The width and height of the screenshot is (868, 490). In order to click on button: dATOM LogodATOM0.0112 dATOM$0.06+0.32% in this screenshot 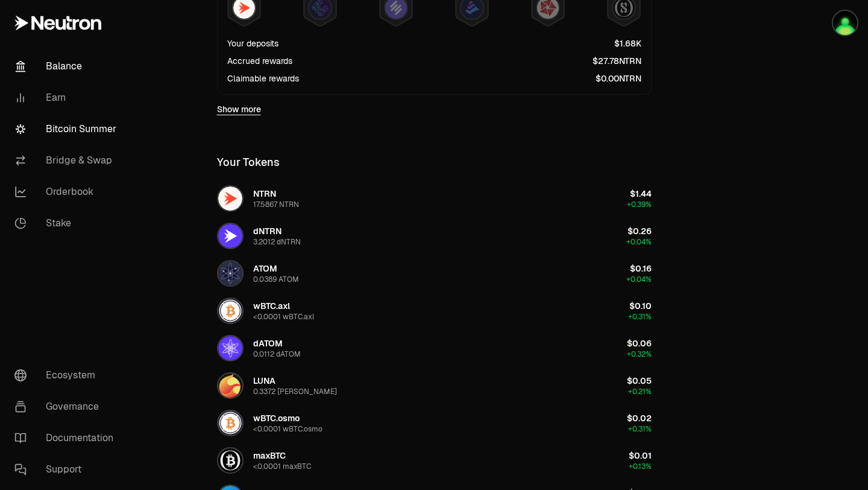, I will do `click(434, 348)`.